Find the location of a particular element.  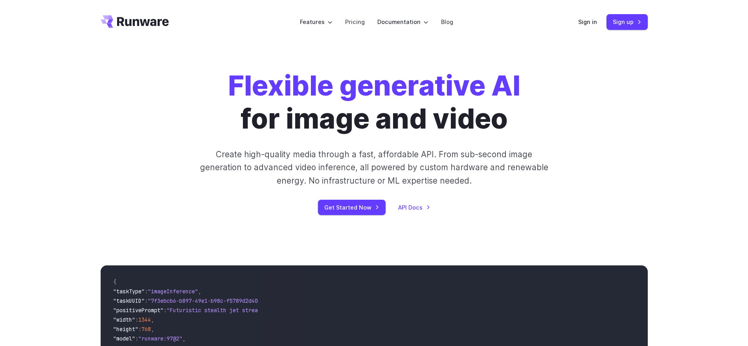

p: Create high-quality media through a fast, affordable API. From sub-second image generation to adv... is located at coordinates (374, 167).